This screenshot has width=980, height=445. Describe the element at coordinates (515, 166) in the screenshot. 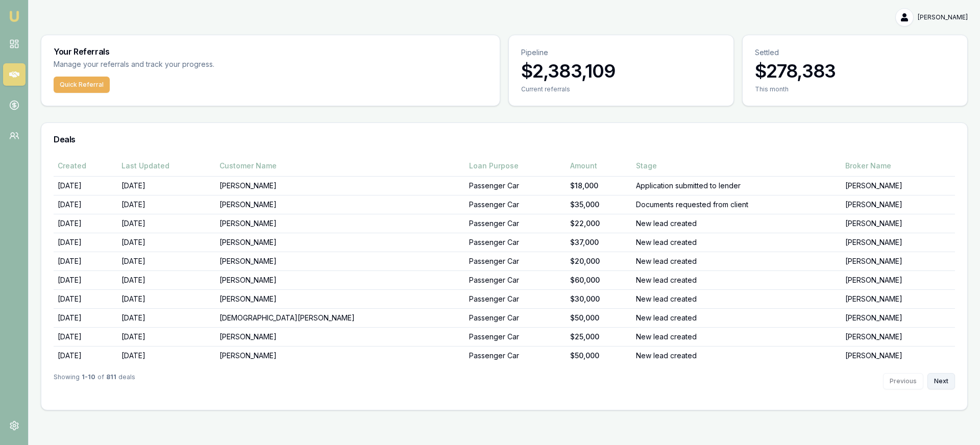

I see `div: Loan Purpose` at that location.